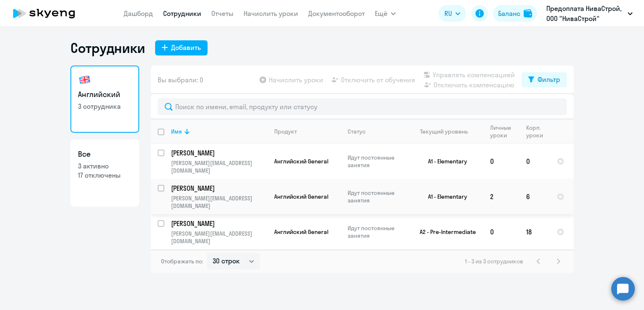 This screenshot has width=644, height=310. I want to click on h1: Сотрудники, so click(108, 48).